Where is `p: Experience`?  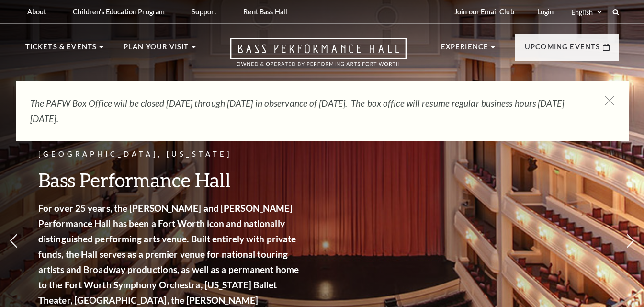 p: Experience is located at coordinates (465, 50).